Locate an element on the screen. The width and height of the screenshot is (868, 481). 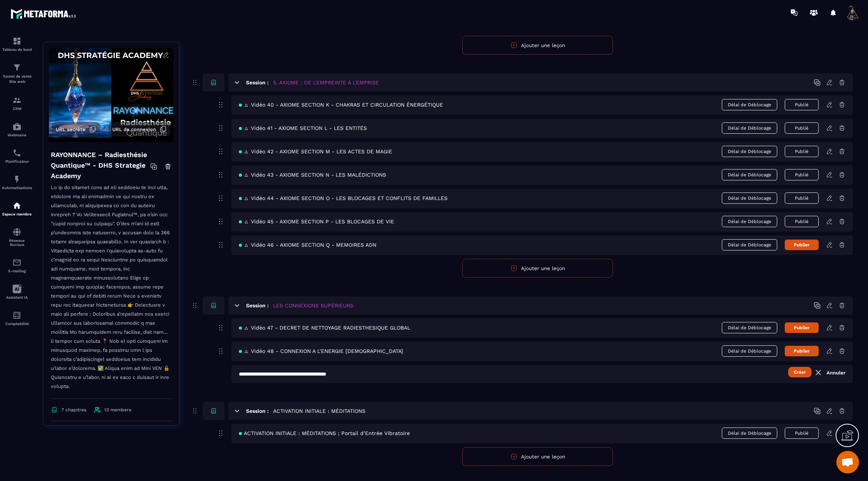
a: social-networksocial-networkRéseaux Sociaux is located at coordinates (17, 237).